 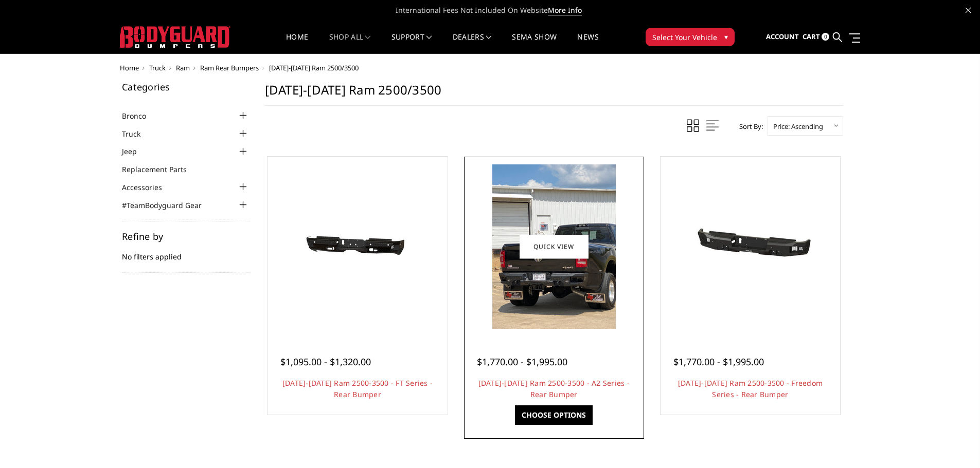 I want to click on a: Ram Rear Bumpers, so click(x=229, y=68).